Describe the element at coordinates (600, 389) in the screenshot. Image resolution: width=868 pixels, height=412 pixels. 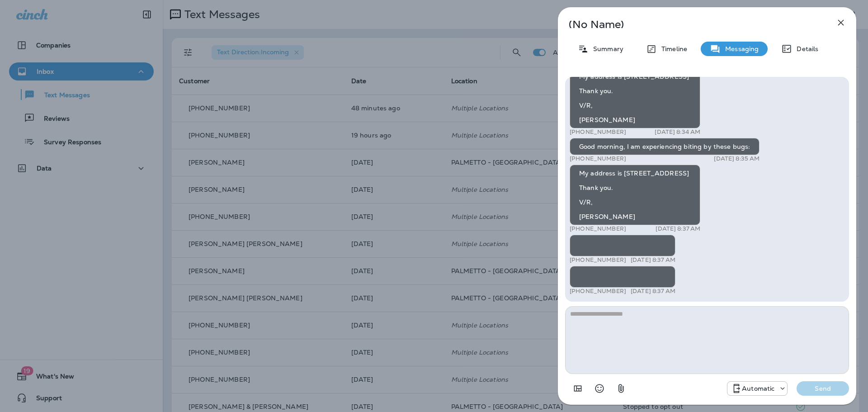
I see `button: Select an emoji` at that location.